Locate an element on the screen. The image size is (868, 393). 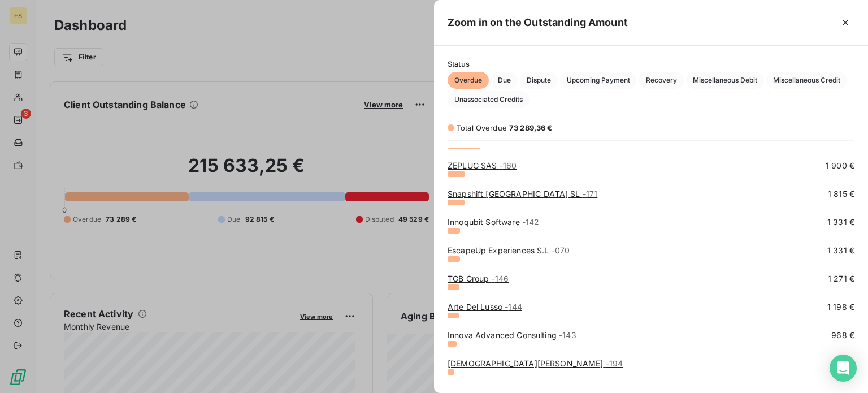
div: Open Intercom Messenger is located at coordinates (842, 368).